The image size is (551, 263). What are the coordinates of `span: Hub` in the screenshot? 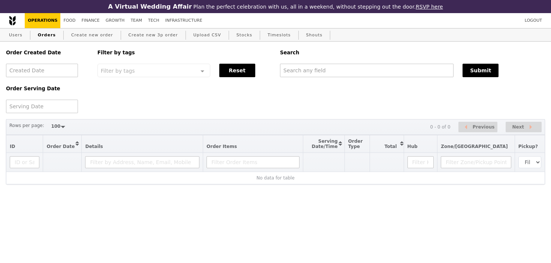 It's located at (412, 147).